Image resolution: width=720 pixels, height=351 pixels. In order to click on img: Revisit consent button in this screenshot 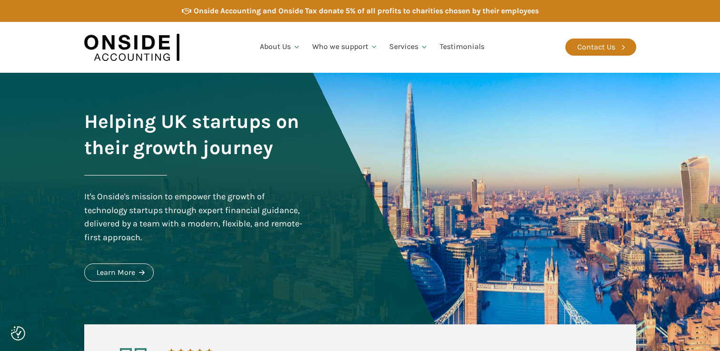, I will do `click(18, 334)`.